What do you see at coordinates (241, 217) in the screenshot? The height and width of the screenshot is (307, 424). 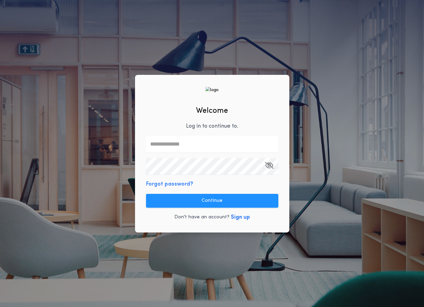 I see `button: Sign up` at bounding box center [241, 217].